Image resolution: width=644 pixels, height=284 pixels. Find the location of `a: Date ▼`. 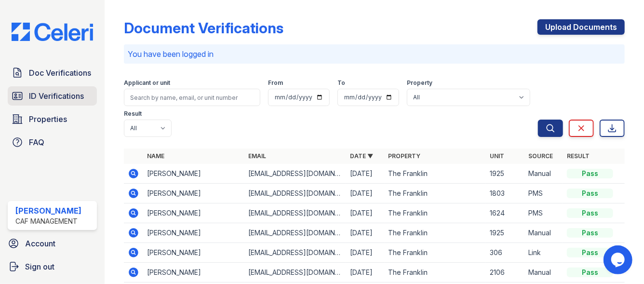

a: Date ▼ is located at coordinates (361, 156).